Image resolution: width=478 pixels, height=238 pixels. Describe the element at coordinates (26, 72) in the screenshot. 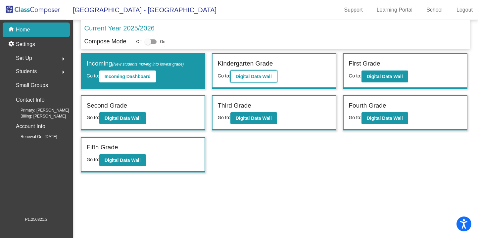

I see `span: Students` at that location.